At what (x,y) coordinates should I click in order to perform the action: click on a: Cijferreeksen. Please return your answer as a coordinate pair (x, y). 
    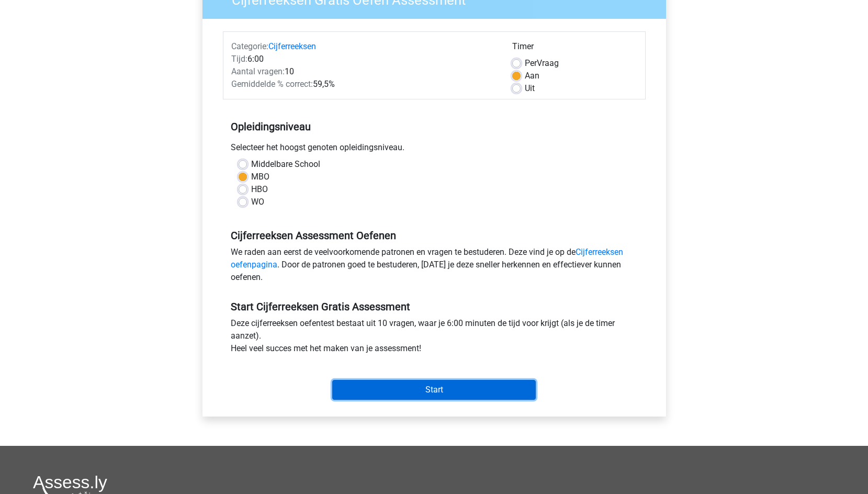
    Looking at the image, I should click on (292, 46).